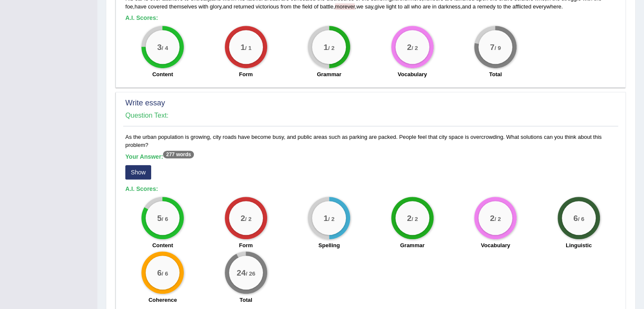  What do you see at coordinates (522, 7) in the screenshot?
I see `span: afflicted` at bounding box center [522, 7].